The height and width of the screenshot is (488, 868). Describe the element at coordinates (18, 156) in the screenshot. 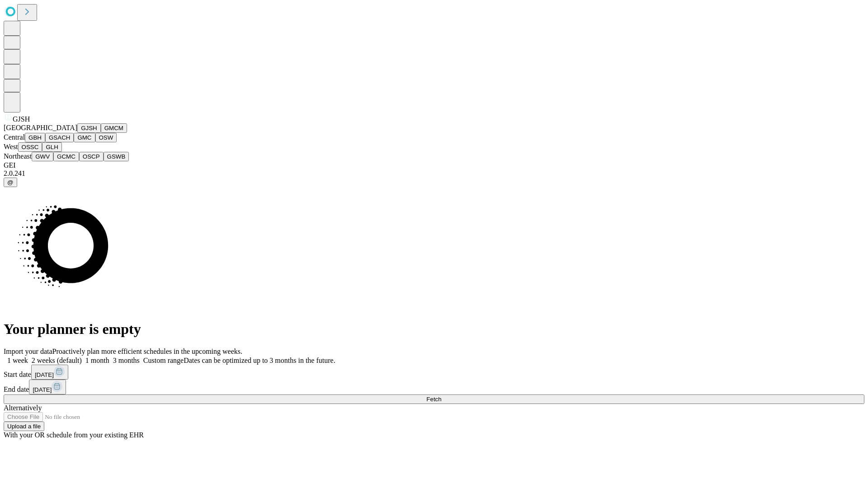

I see `span: Northeast` at that location.